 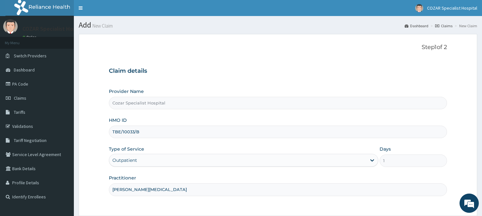 What do you see at coordinates (385, 149) in the screenshot?
I see `label: Days` at bounding box center [385, 149].